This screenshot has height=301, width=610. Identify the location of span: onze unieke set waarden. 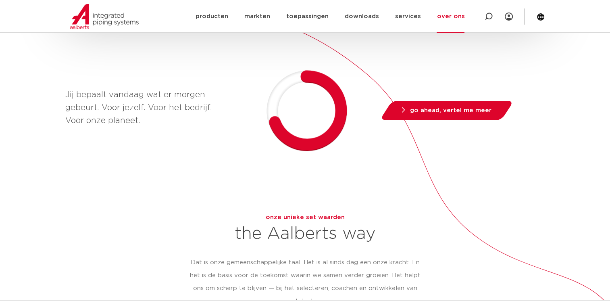
(305, 217).